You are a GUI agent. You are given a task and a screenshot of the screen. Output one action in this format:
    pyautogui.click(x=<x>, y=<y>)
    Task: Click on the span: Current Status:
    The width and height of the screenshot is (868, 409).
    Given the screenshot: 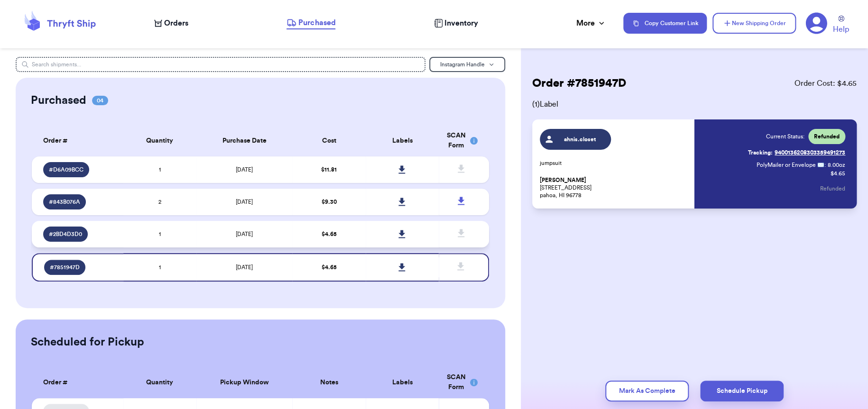 What is the action you would take?
    pyautogui.click(x=785, y=137)
    